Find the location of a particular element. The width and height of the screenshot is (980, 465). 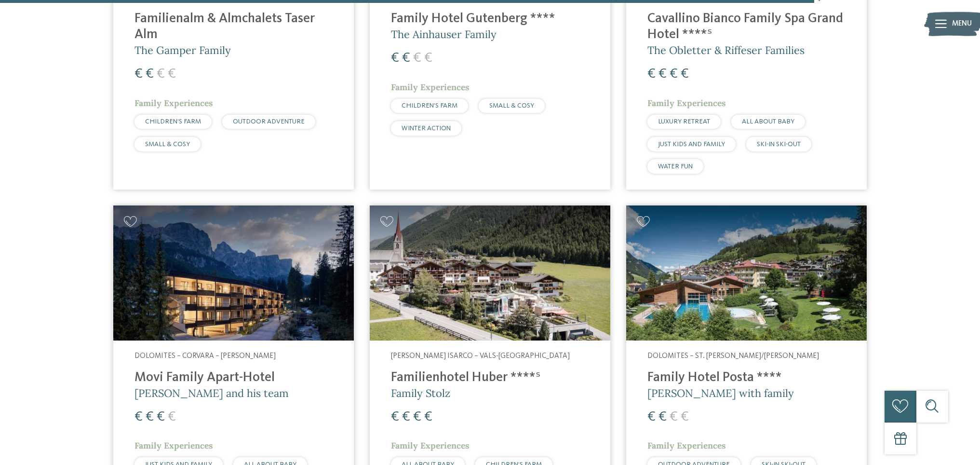

span: The Obletter & Riffeser Families is located at coordinates (726, 50).